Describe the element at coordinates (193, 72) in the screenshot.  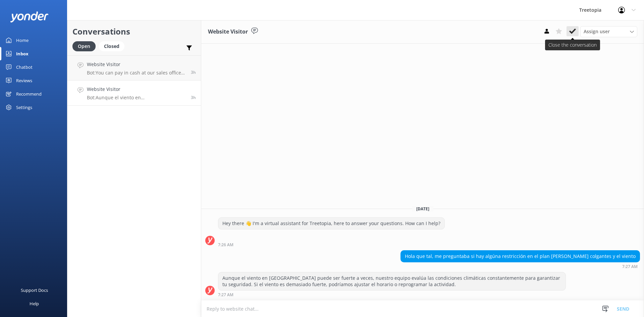
I see `span: Aug 22 2025 07:41am (UTC -06:00) America/Mexico_City` at that location.